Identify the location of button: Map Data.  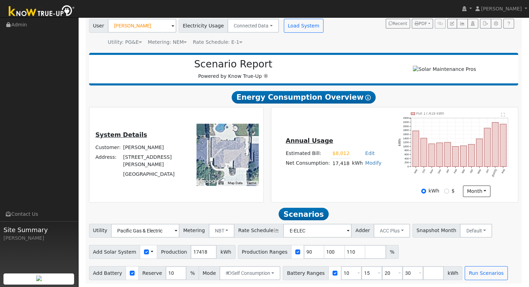
(235, 183).